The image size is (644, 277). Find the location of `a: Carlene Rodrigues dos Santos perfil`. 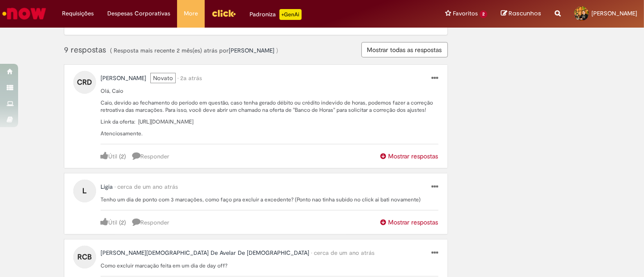

a: Carlene Rodrigues dos Santos perfil is located at coordinates (123, 78).